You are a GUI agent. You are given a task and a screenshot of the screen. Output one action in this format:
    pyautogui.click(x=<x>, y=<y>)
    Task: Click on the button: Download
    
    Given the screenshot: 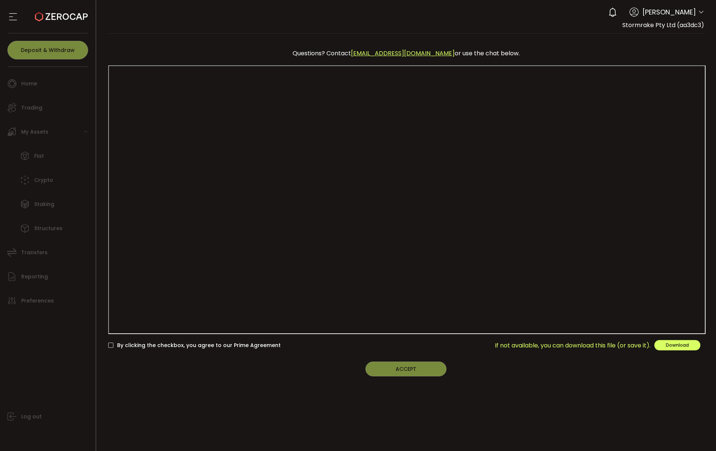 What is the action you would take?
    pyautogui.click(x=677, y=346)
    